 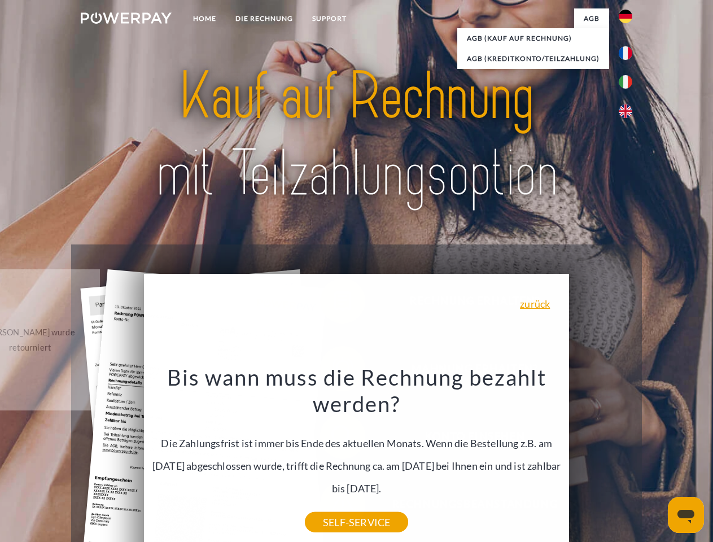 I want to click on a: SUPPORT, so click(x=329, y=19).